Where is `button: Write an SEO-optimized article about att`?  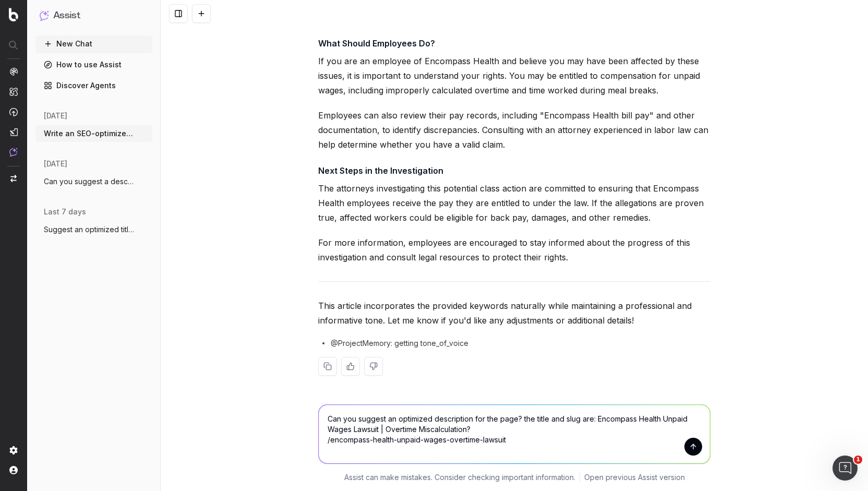 button: Write an SEO-optimized article about att is located at coordinates (94, 133).